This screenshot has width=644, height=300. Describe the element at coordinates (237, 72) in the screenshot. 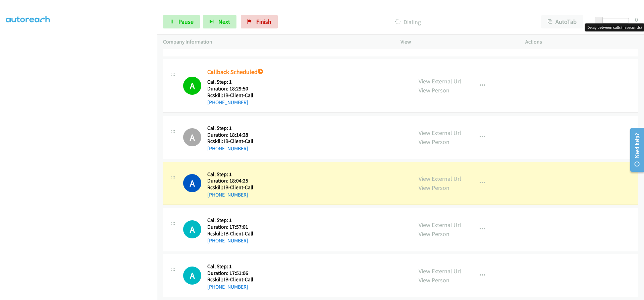

I see `div: Callback Scheduled` at that location.